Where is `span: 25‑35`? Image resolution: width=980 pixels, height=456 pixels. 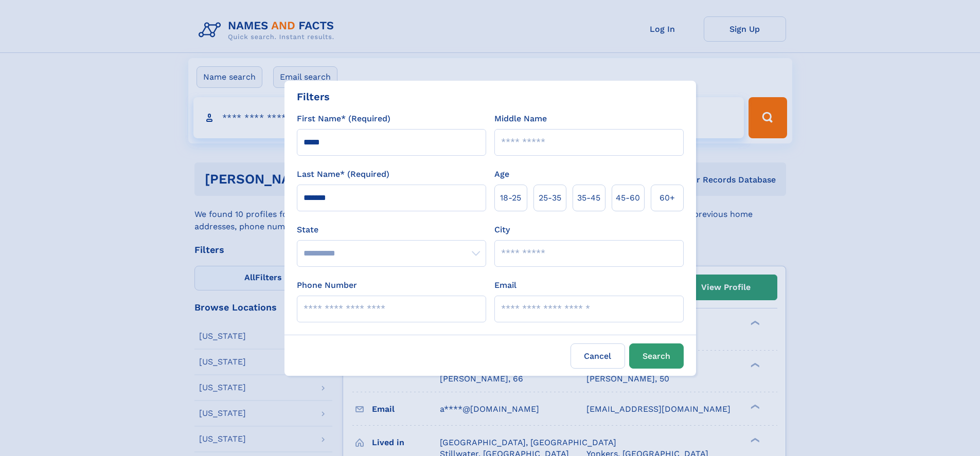 span: 25‑35 is located at coordinates (550, 198).